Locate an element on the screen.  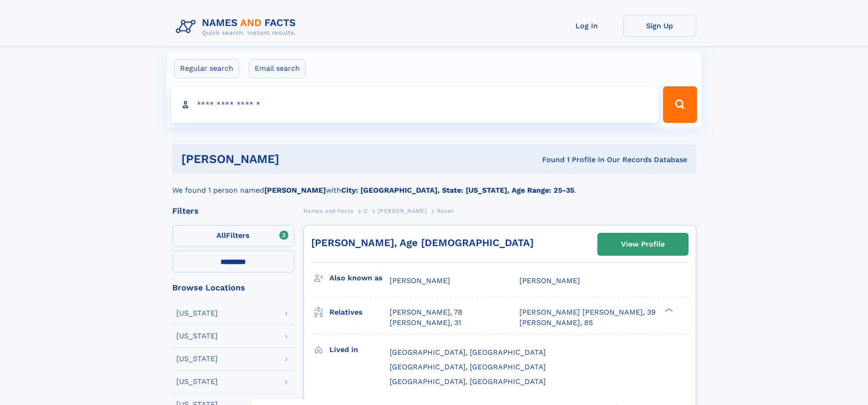
img: Logo Names and Facts is located at coordinates (238, 26).